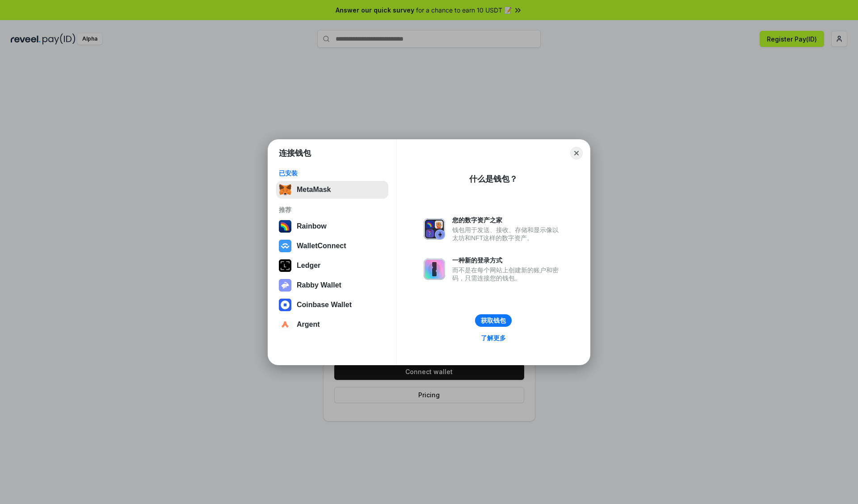 The height and width of the screenshot is (504, 858). What do you see at coordinates (508, 234) in the screenshot?
I see `div: 钱包用于发送、接收、存储和显示像以太坊和NFT这样的数字资产。` at bounding box center [508, 234].